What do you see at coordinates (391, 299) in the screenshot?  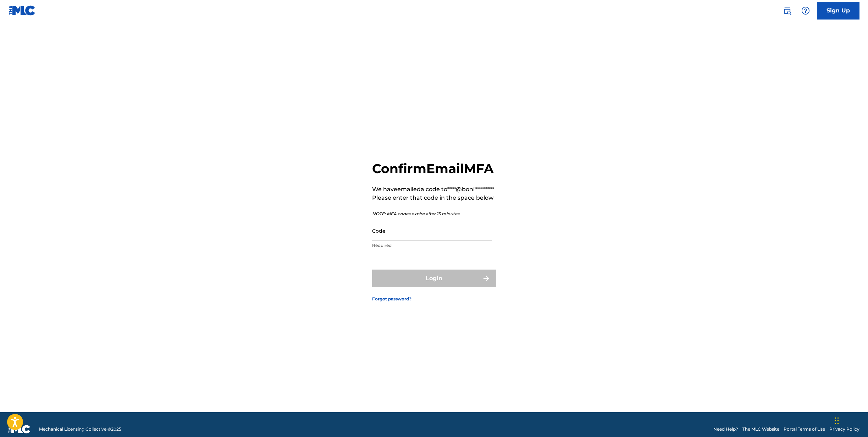 I see `a: Forgot password?` at bounding box center [391, 299].